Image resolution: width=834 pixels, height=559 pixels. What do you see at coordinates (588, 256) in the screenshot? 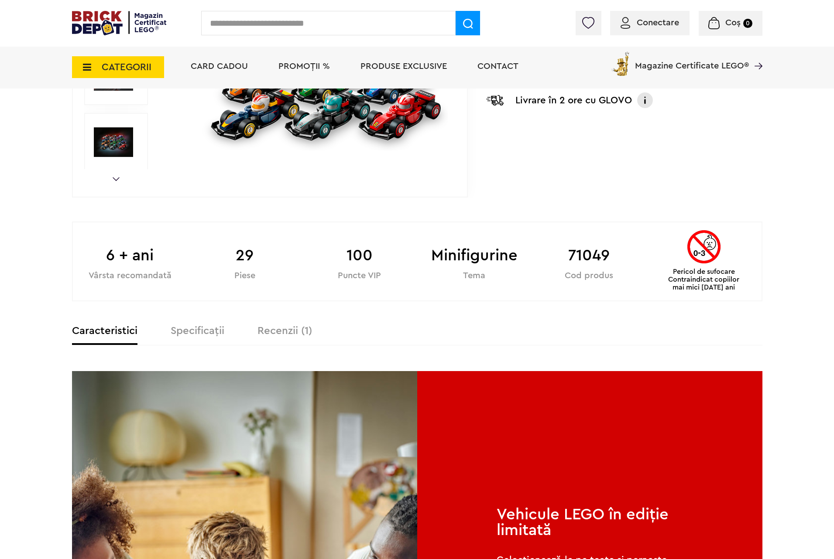
I see `b: 71049` at bounding box center [588, 256].